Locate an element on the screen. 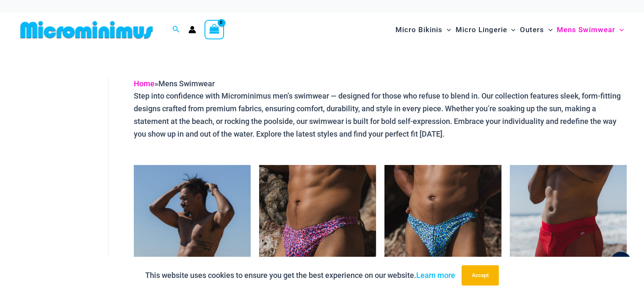 The width and height of the screenshot is (644, 294). a: Mens SwimwearMenu ToggleMenu Toggle is located at coordinates (590, 30).